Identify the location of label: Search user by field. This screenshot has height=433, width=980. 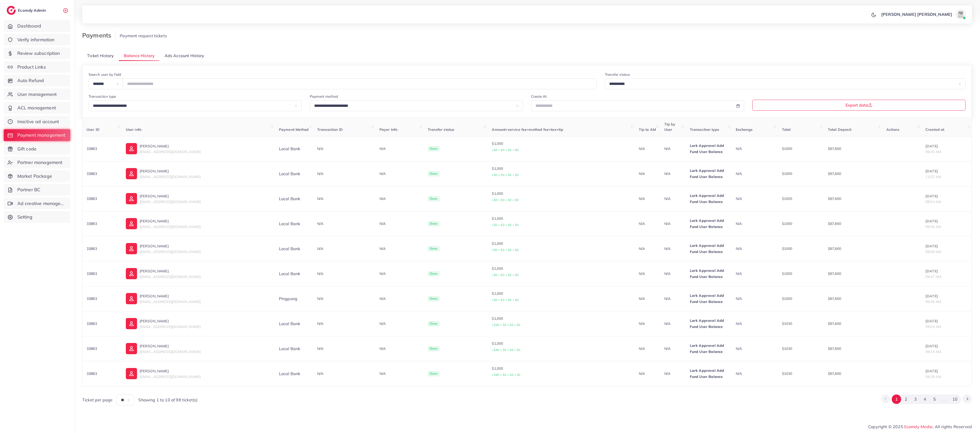
(105, 74).